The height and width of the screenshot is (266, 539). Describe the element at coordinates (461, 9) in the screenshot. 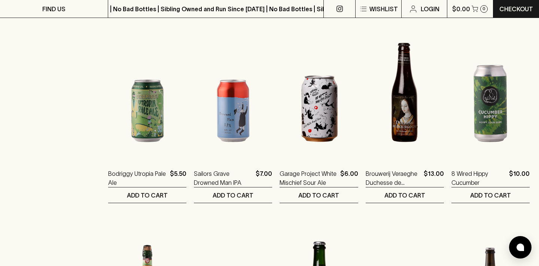

I see `p: $0.00` at that location.